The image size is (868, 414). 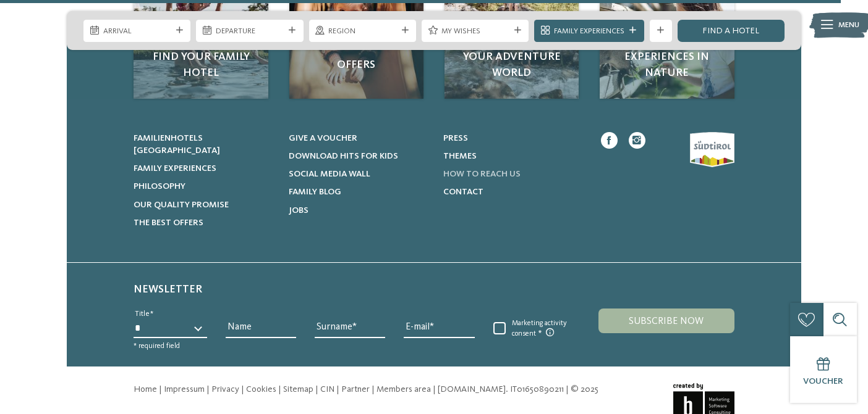 I want to click on span: Marketing activity consent, so click(x=538, y=329).